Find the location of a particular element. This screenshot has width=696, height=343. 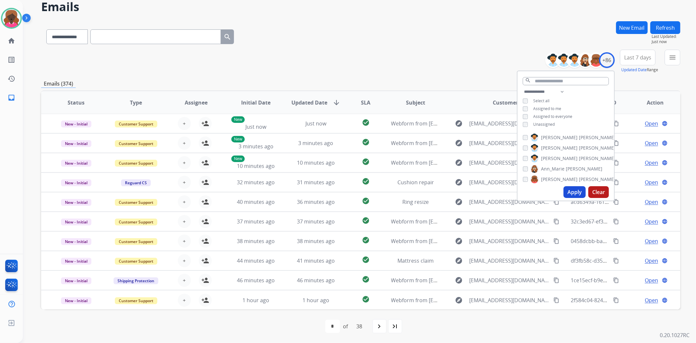

p: New is located at coordinates (238, 159).